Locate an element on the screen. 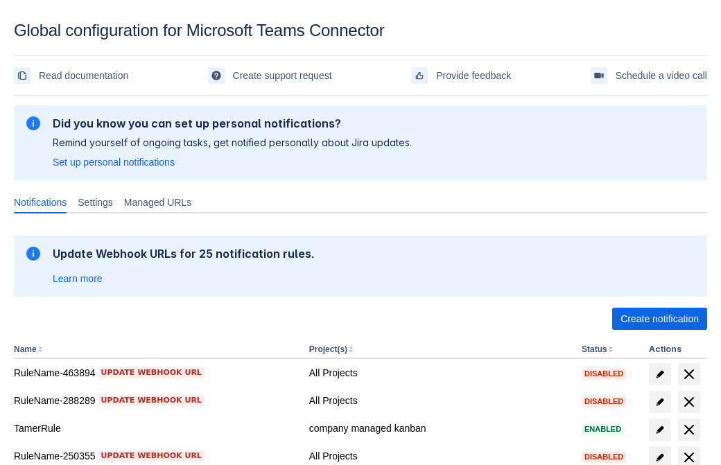 This screenshot has width=721, height=465. a: Learn more is located at coordinates (78, 279).